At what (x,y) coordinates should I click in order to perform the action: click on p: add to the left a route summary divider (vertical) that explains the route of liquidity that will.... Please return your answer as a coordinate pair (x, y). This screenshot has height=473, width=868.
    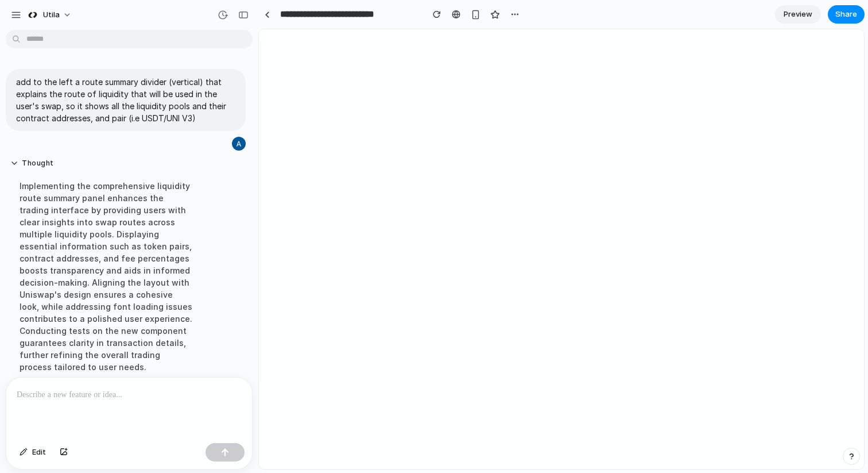
    Looking at the image, I should click on (125, 100).